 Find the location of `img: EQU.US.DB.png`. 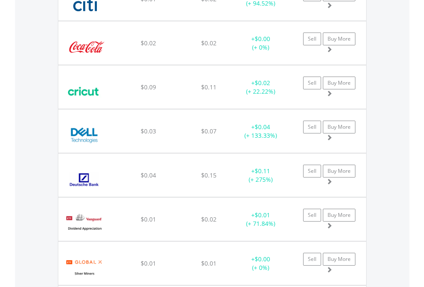

img: EQU.US.DB.png is located at coordinates (84, 179).